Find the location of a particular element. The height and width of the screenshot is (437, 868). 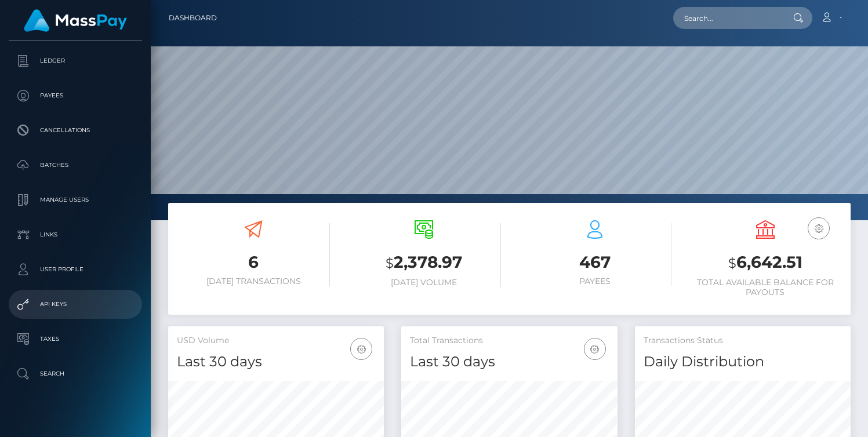

p: User Profile is located at coordinates (76, 269).